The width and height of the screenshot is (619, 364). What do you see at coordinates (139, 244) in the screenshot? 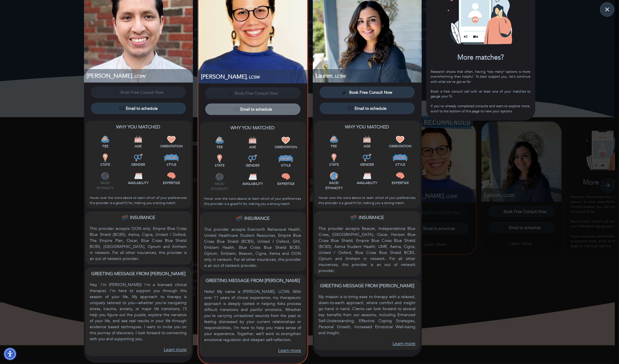
I see `p: This provider accepts OON only, Empire Blue Cross Blue Shield (BCBS), Aetna, Cigna, United / Oxfo...` at bounding box center [139, 244].